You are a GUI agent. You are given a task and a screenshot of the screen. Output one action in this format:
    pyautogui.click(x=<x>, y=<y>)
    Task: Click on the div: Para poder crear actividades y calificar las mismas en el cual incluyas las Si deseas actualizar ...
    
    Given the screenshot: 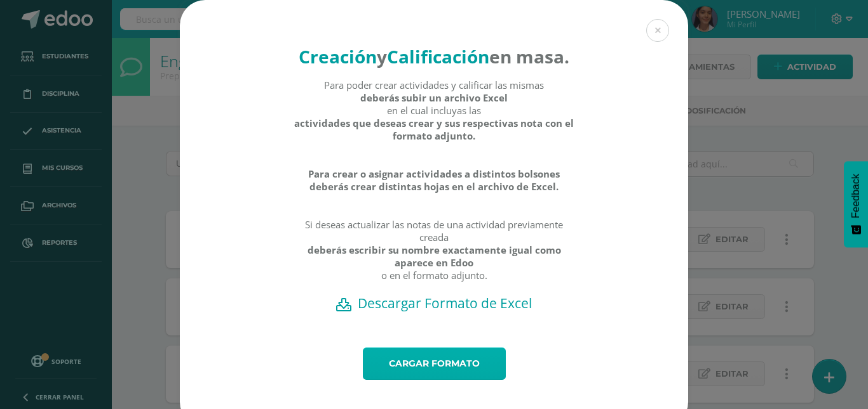 What is the action you would take?
    pyautogui.click(x=434, y=187)
    